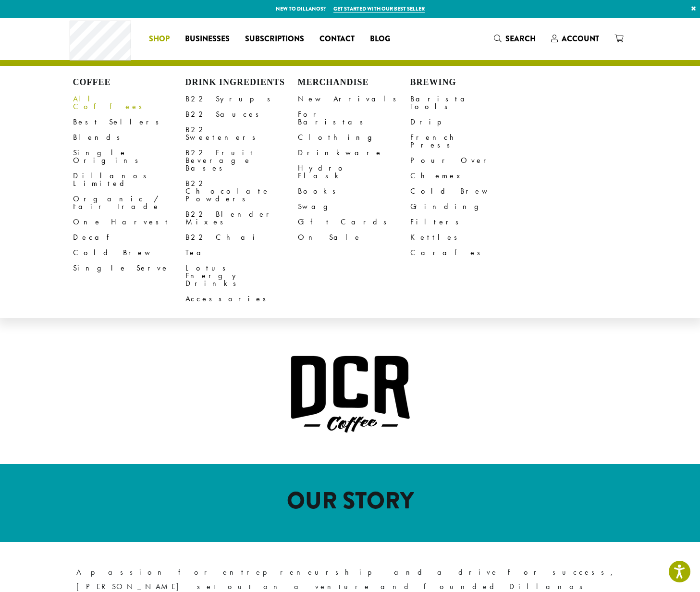 Image resolution: width=700 pixels, height=592 pixels. Describe the element at coordinates (466, 103) in the screenshot. I see `a: Barista Tools` at that location.